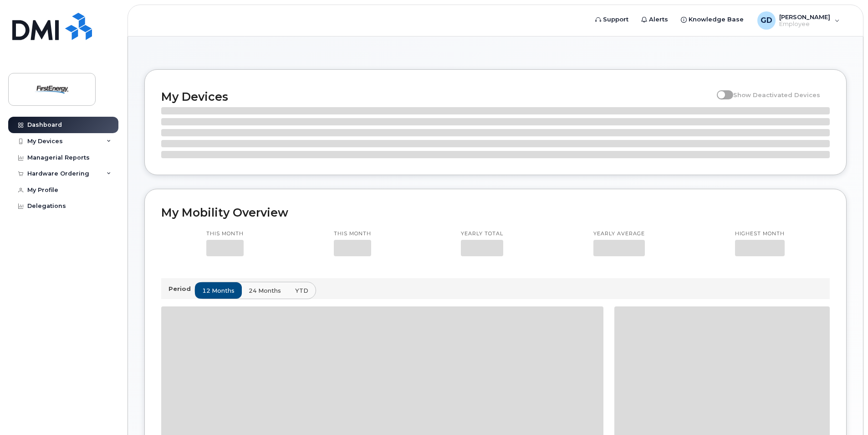 The image size is (868, 435). I want to click on span: YTD, so click(301, 291).